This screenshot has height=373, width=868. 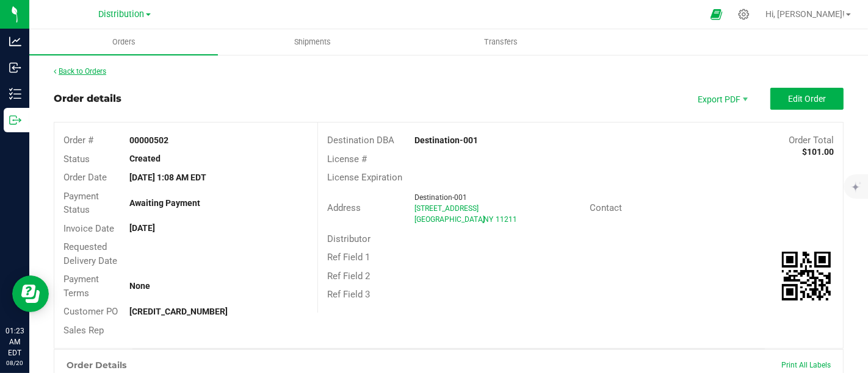 I want to click on span: Edit Order, so click(x=807, y=99).